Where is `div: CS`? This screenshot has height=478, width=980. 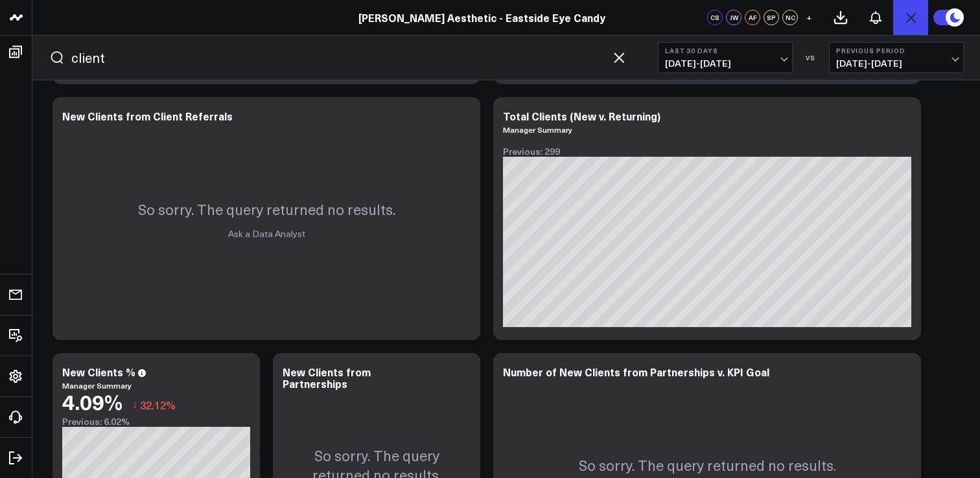 div: CS is located at coordinates (715, 18).